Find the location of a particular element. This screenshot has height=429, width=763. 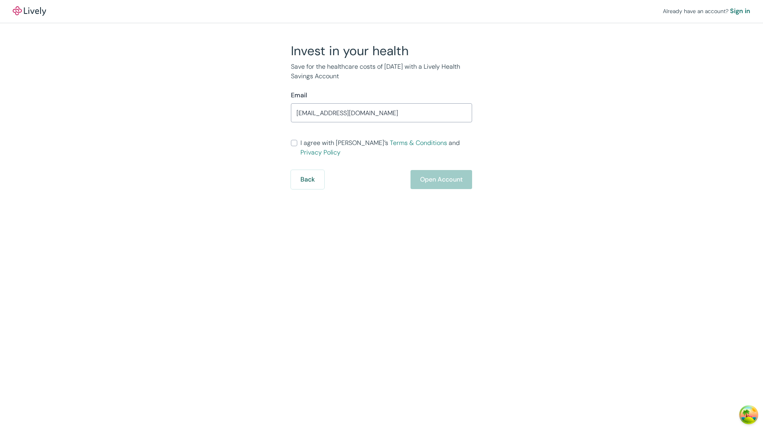

div: Sign in is located at coordinates (740, 11).